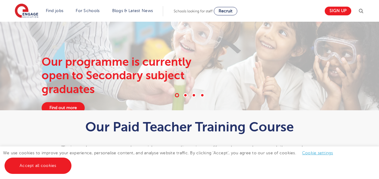 The width and height of the screenshot is (379, 179). I want to click on a: For Schools, so click(88, 11).